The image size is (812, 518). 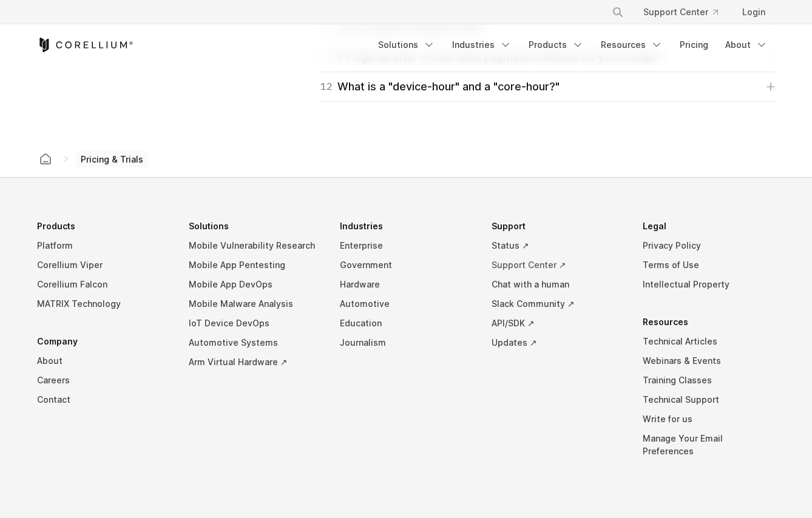 What do you see at coordinates (709, 285) in the screenshot?
I see `a: Intellectual Property` at bounding box center [709, 285].